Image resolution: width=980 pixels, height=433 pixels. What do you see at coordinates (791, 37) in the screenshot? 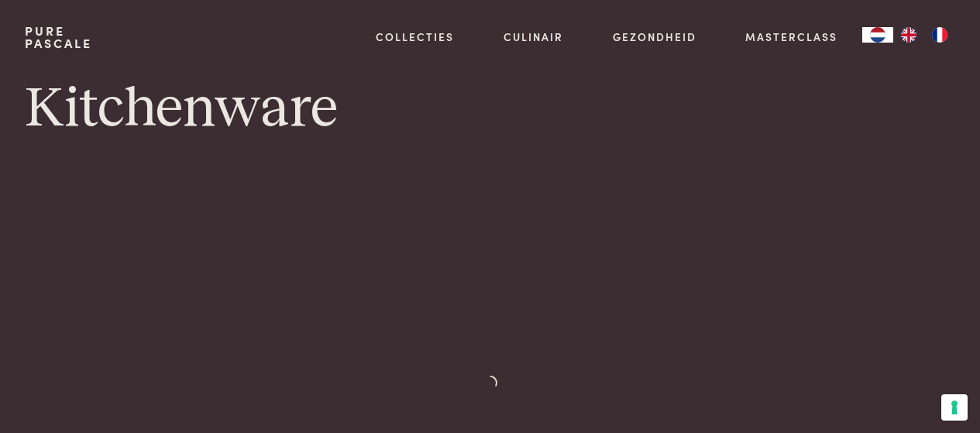
I see `a: Masterclass` at bounding box center [791, 37].